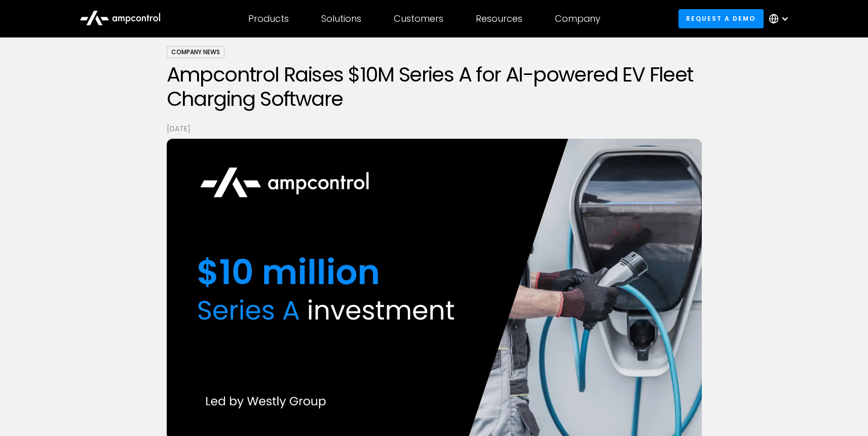 This screenshot has width=868, height=436. What do you see at coordinates (269, 19) in the screenshot?
I see `div: Products` at bounding box center [269, 19].